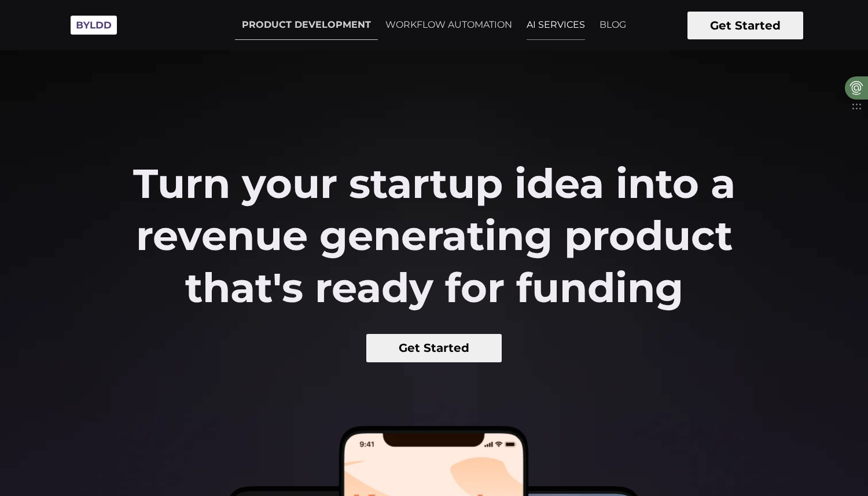  Describe the element at coordinates (613, 25) in the screenshot. I see `a: BLOG` at that location.